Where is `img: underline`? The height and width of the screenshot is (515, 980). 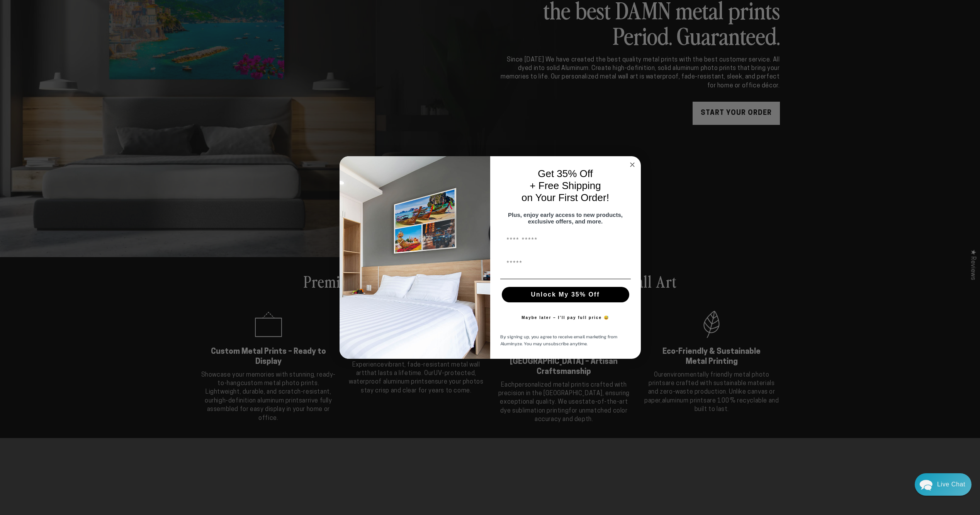 img: underline is located at coordinates (565, 279).